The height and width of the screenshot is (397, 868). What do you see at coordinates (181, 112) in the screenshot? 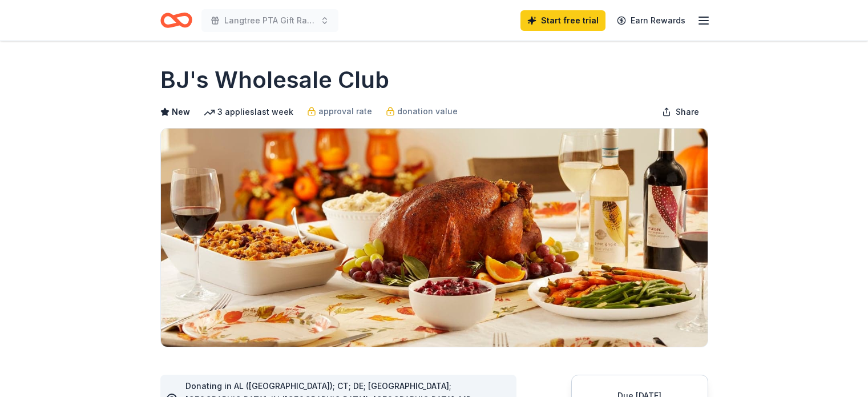
I see `span: New` at bounding box center [181, 112].